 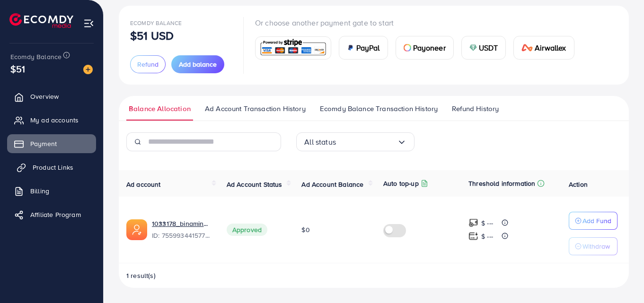 I want to click on a: cardUSDT, so click(x=484, y=48).